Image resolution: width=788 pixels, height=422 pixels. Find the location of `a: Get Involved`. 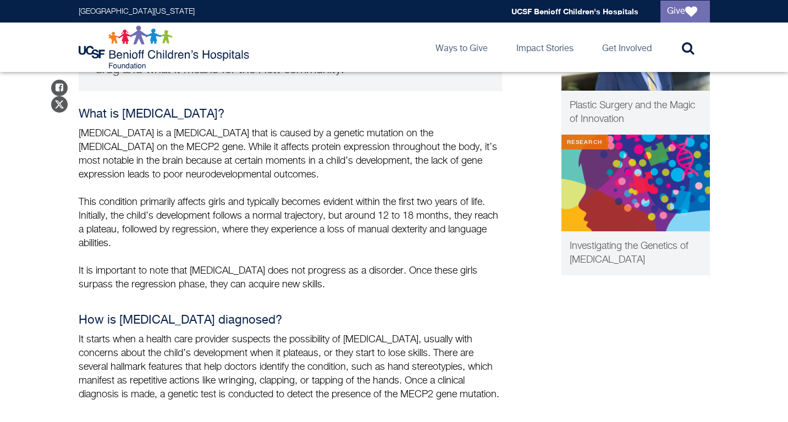

a: Get Involved is located at coordinates (627, 47).